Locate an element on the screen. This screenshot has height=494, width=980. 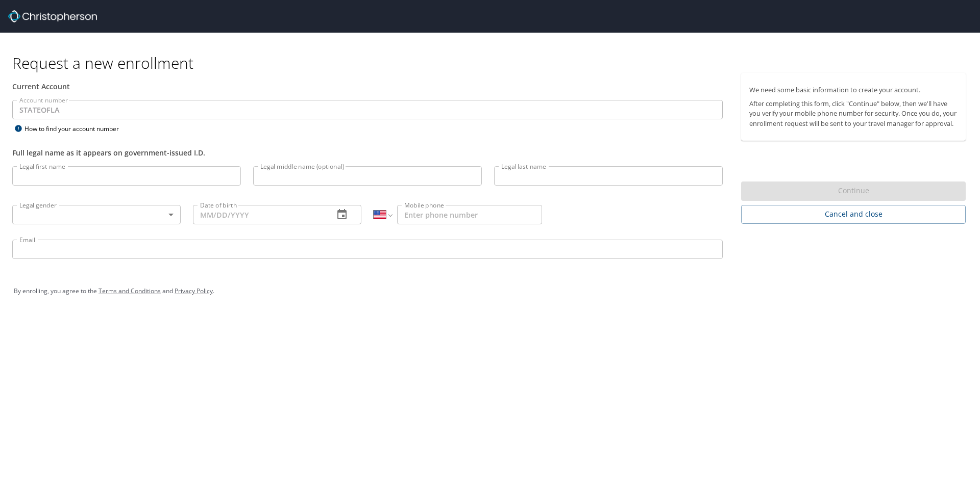
div: Full legal name as it appears on government-issued I.D. is located at coordinates (367, 153).